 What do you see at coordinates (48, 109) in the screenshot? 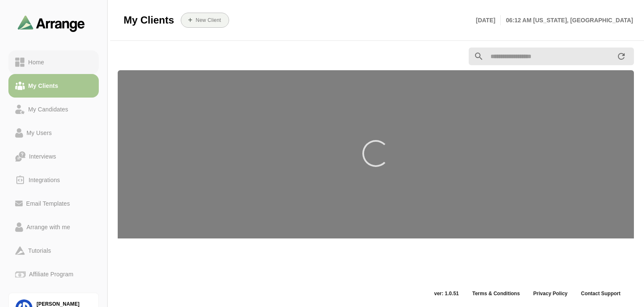
I see `div: My Candidates` at bounding box center [48, 109].